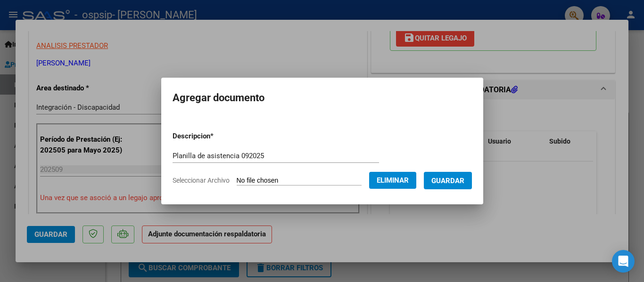 The width and height of the screenshot is (644, 282). Describe the element at coordinates (448, 180) in the screenshot. I see `button: Guardar` at that location.